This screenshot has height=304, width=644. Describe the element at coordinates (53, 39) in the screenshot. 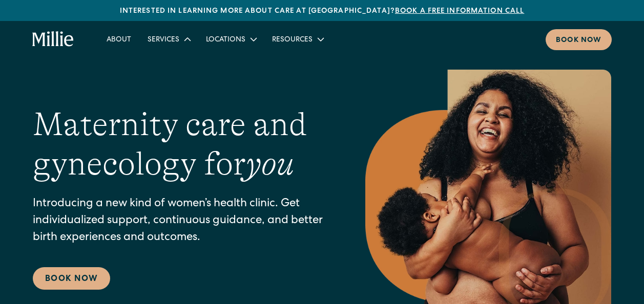

I see `a: home` at that location.